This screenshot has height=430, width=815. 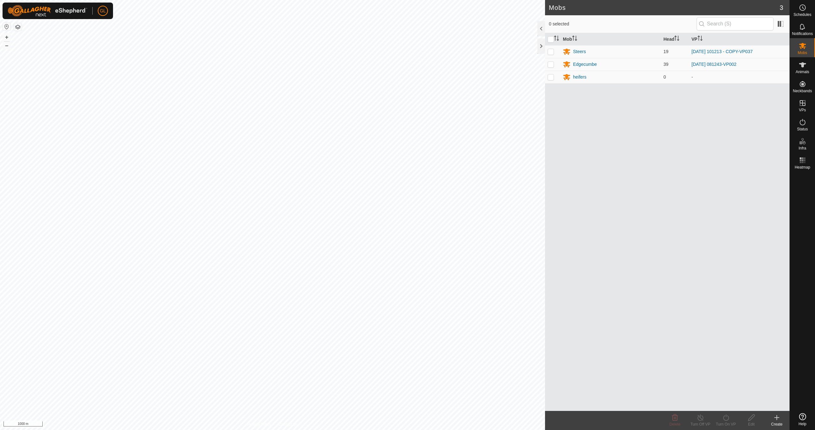 What do you see at coordinates (802, 129) in the screenshot?
I see `span: Status` at bounding box center [802, 129].